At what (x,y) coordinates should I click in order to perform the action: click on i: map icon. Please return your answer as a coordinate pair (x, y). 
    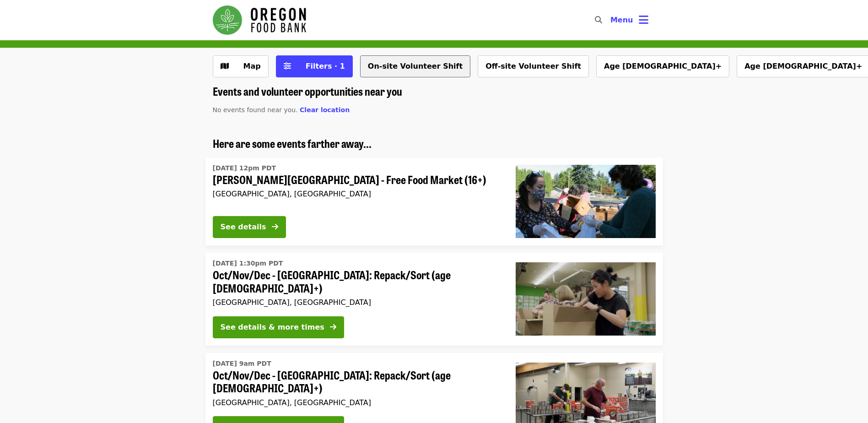
    Looking at the image, I should click on (224, 66).